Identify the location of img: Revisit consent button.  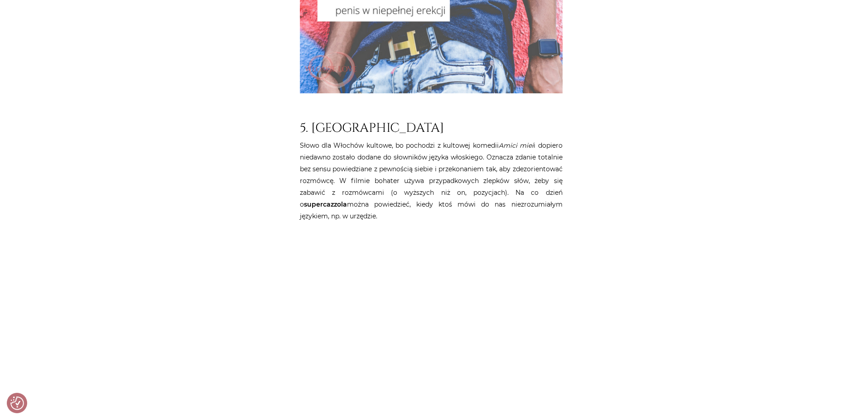
(17, 403).